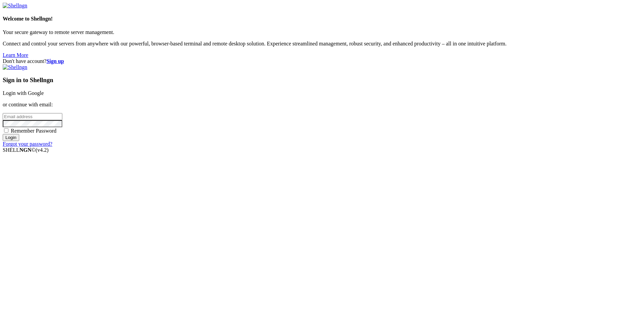 Image resolution: width=644 pixels, height=311 pixels. What do you see at coordinates (34, 131) in the screenshot?
I see `span: Remember Password` at bounding box center [34, 131].